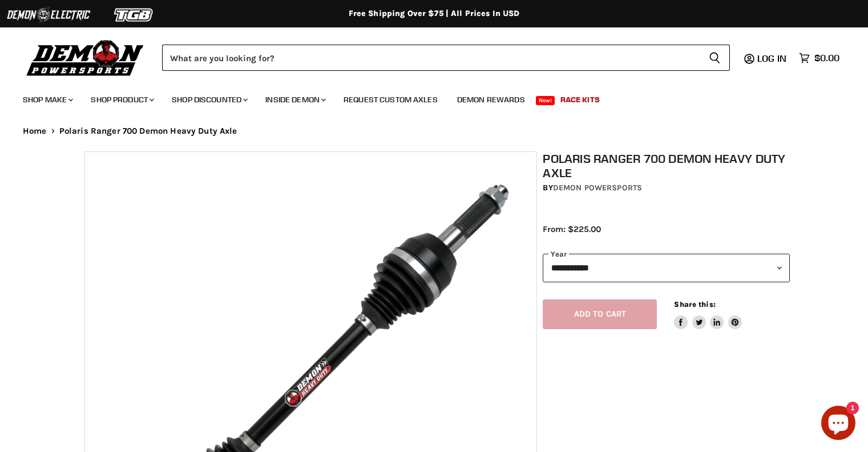  I want to click on span: Polaris Ranger 700 Demon Heavy Duty Axle, so click(148, 131).